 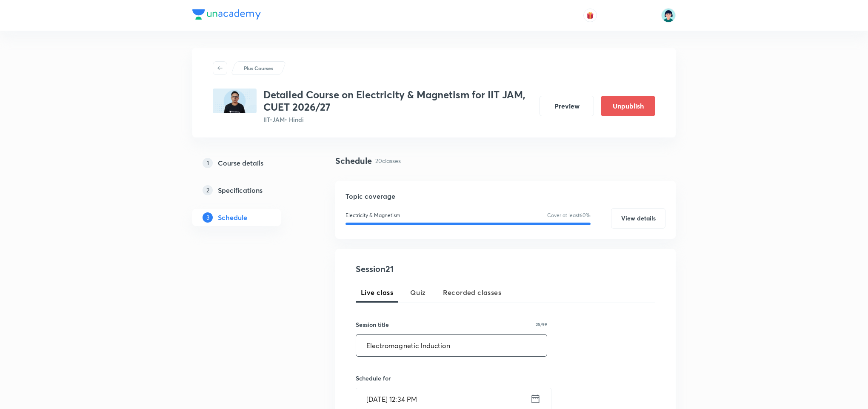 I want to click on button: Unpublish, so click(x=628, y=106).